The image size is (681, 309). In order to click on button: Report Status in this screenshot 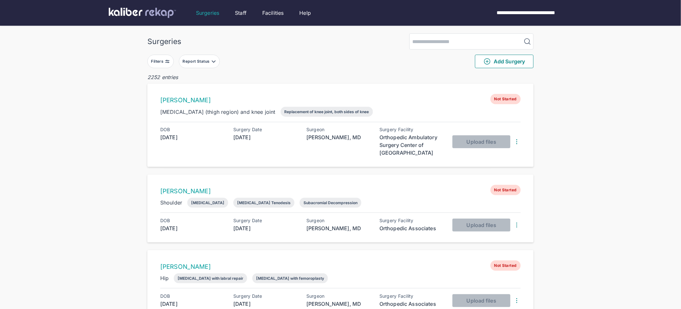, I will do `click(199, 61)`.